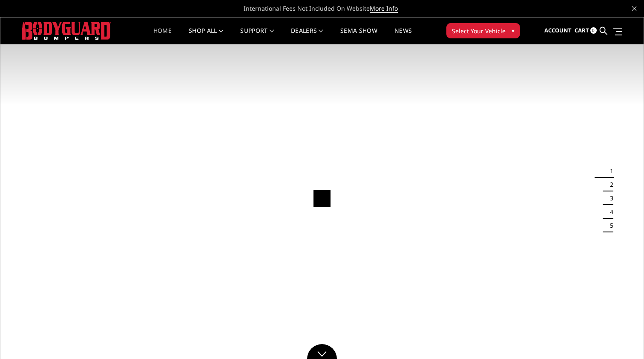 This screenshot has height=359, width=644. I want to click on button: 1 of 5, so click(609, 172).